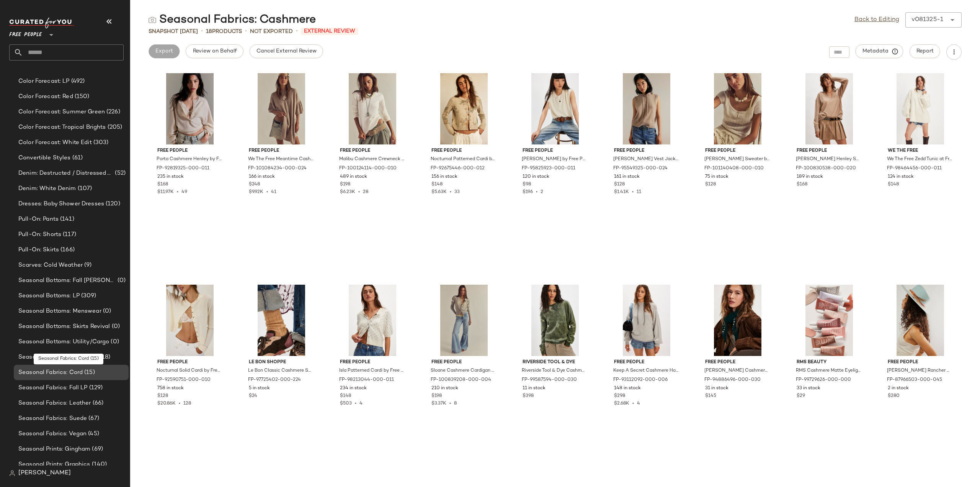 The width and height of the screenshot is (980, 487). I want to click on img: 98213044_011_c, so click(372, 320).